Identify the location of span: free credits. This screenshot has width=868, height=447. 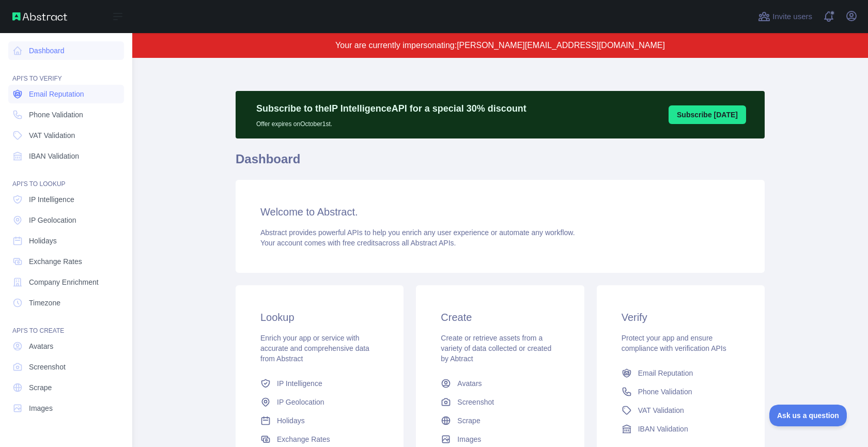
(360, 242).